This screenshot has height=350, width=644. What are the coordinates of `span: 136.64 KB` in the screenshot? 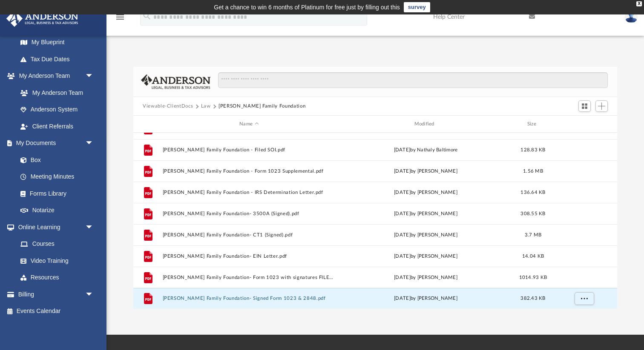 It's located at (533, 192).